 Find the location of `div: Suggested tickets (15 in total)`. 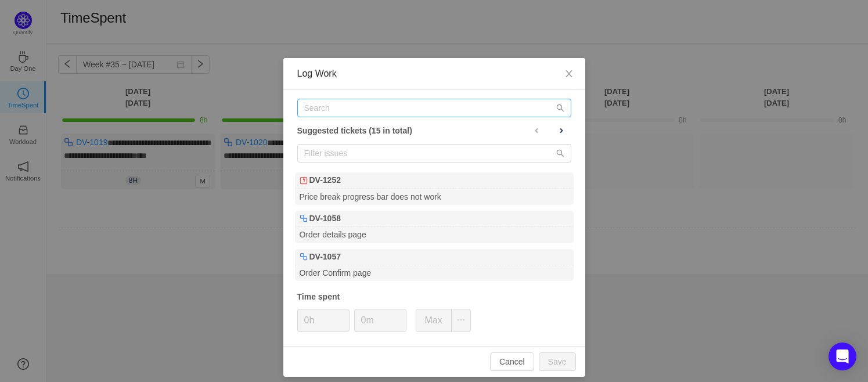

div: Suggested tickets (15 in total) is located at coordinates (434, 131).